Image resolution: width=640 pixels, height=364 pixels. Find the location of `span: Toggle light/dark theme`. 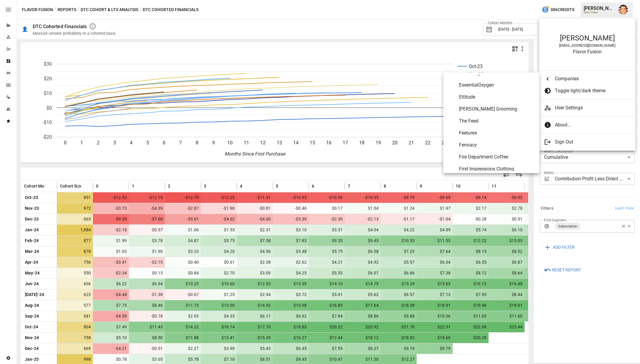

span: Toggle light/dark theme is located at coordinates (592, 91).